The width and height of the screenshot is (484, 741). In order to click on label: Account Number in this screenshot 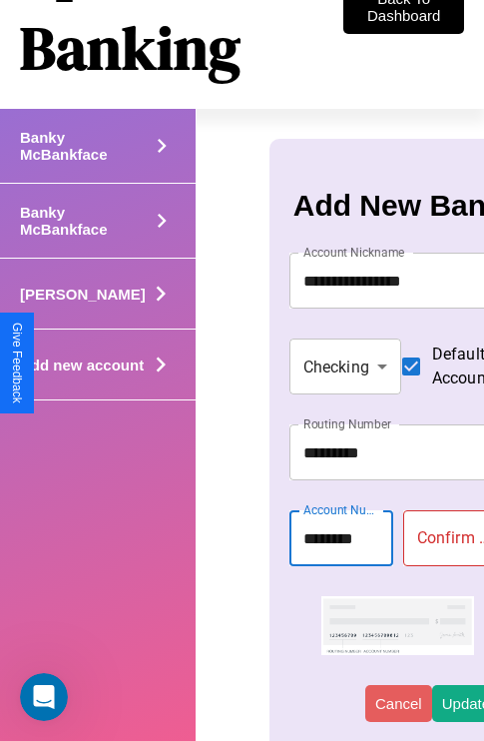, I will do `click(344, 509)`.